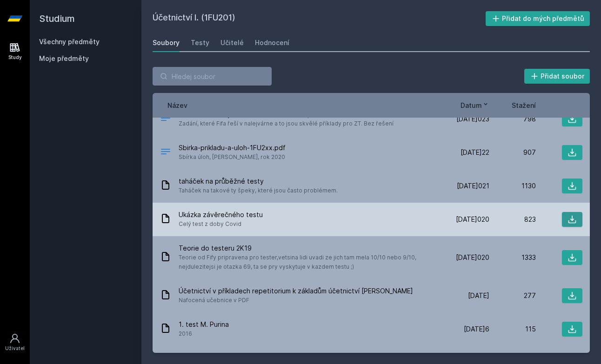 The width and height of the screenshot is (601, 364). What do you see at coordinates (296, 300) in the screenshot?
I see `span: Nafocená učebnice v PDF` at bounding box center [296, 300].